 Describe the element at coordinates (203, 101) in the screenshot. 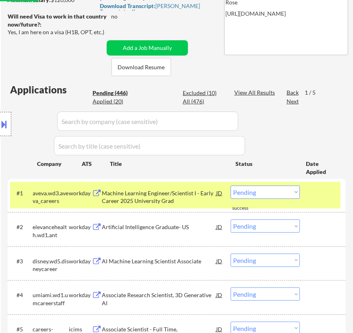

I see `div: All (476)` at that location.